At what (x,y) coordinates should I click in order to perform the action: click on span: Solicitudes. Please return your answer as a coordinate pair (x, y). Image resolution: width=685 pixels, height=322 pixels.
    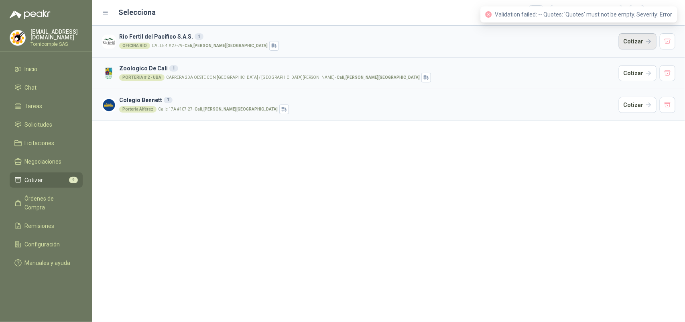
    Looking at the image, I should click on (39, 124).